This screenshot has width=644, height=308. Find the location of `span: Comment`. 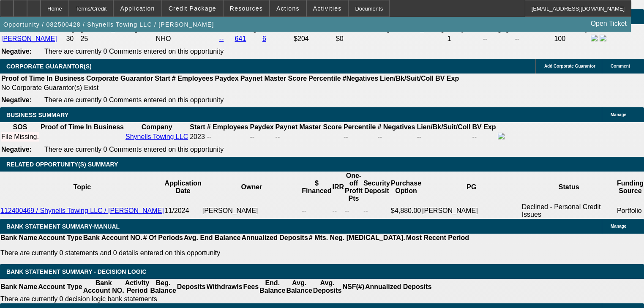

span: Comment is located at coordinates (620, 66).